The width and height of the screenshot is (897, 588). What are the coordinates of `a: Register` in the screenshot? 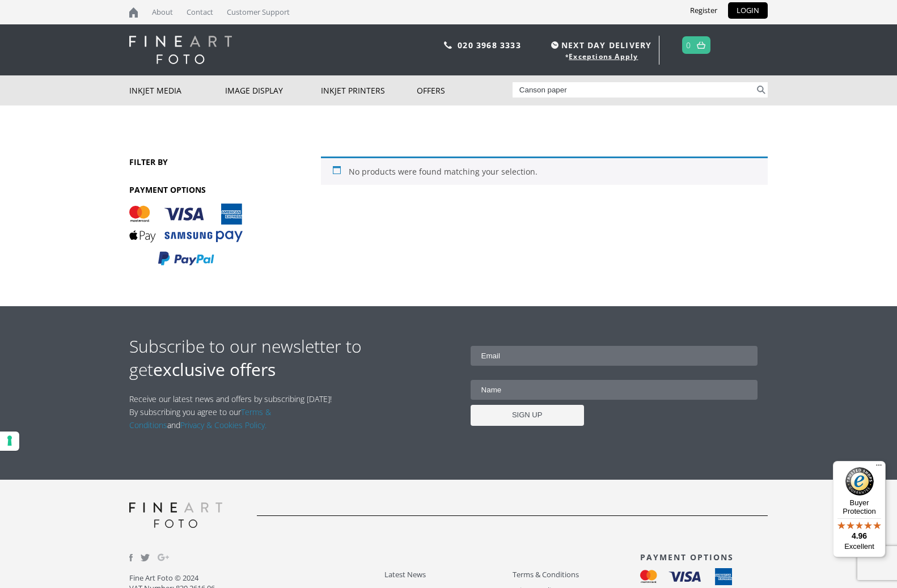 It's located at (703, 10).